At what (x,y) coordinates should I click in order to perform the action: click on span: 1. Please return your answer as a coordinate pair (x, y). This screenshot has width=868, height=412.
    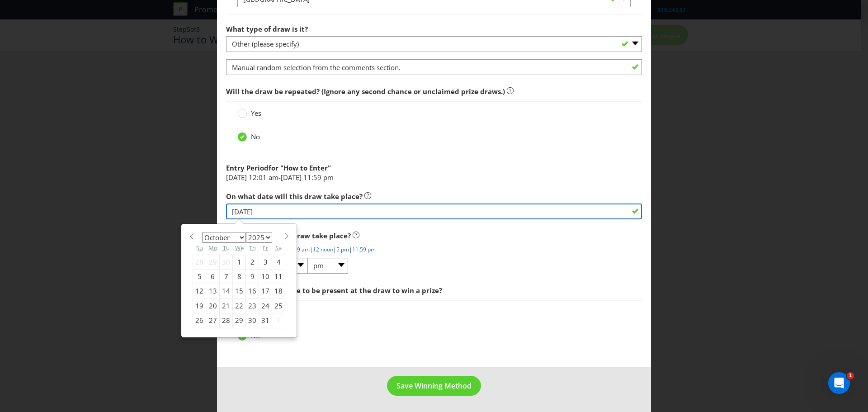
    Looking at the image, I should click on (850, 376).